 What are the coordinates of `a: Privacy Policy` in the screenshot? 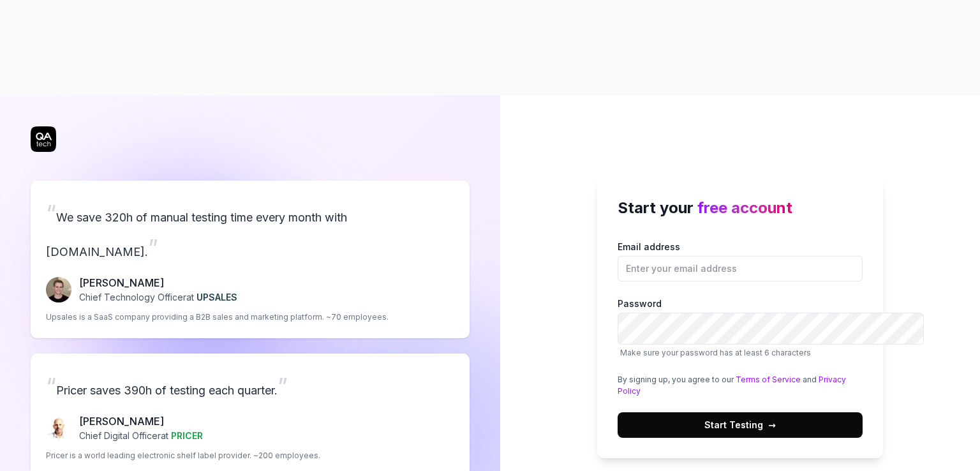 It's located at (732, 385).